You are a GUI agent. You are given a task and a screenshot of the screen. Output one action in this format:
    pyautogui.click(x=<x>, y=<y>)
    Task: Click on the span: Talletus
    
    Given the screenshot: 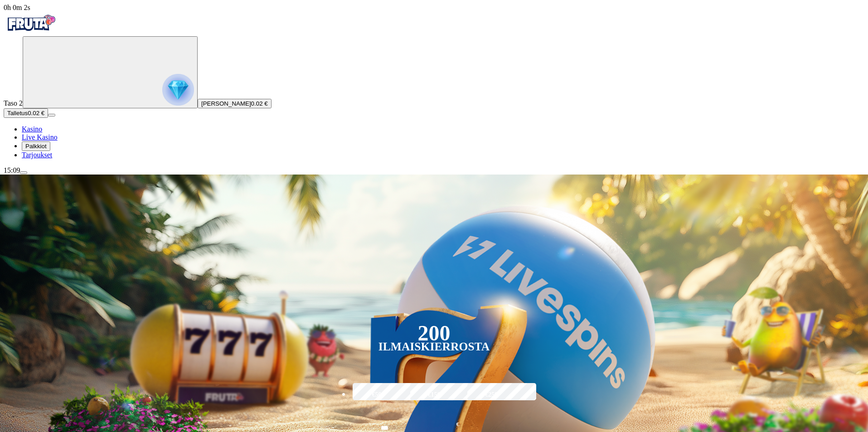 What is the action you would take?
    pyautogui.click(x=17, y=113)
    